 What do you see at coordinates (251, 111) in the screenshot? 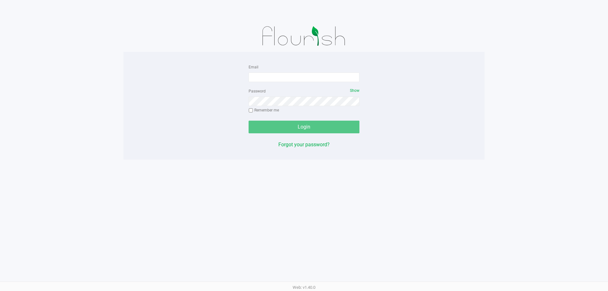
I see `input: Remember me` at bounding box center [251, 111].